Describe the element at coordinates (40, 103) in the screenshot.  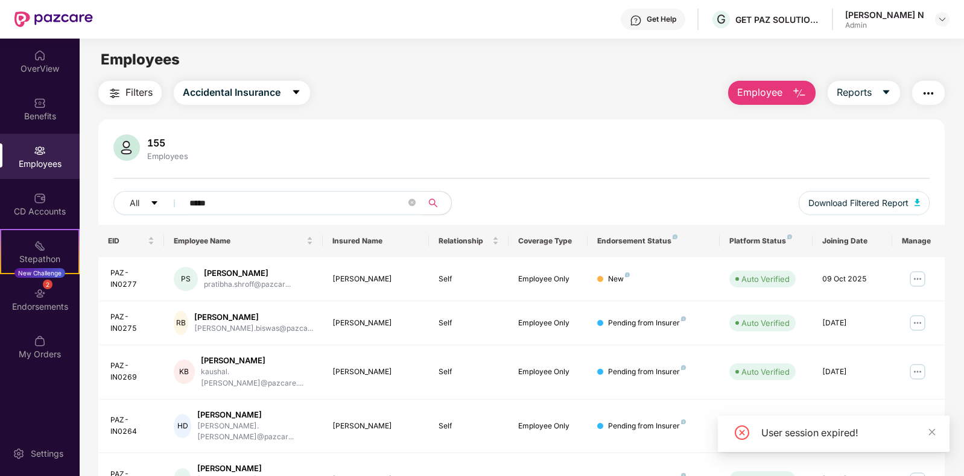
I see `img: svg+xml;base64,PHN2ZyBpZD0iQmVuZWZpdHMiIHhtbG5zPSJodHRwOi8vd3d3LnczLm9yZy8yMDAwL3N2ZyIgd2lkdGg9Ij...` at that location.